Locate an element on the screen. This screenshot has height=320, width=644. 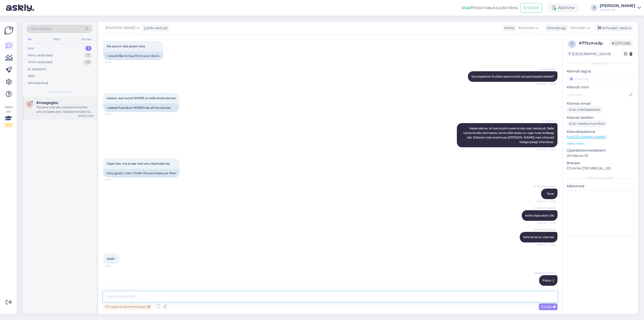
span: Nähtud ✓ 11:00 is located at coordinates (546, 149).